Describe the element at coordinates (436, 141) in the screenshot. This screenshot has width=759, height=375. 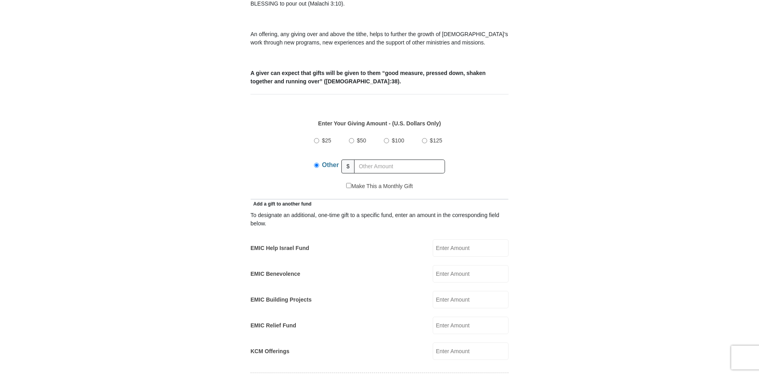
I see `span: $125` at that location.